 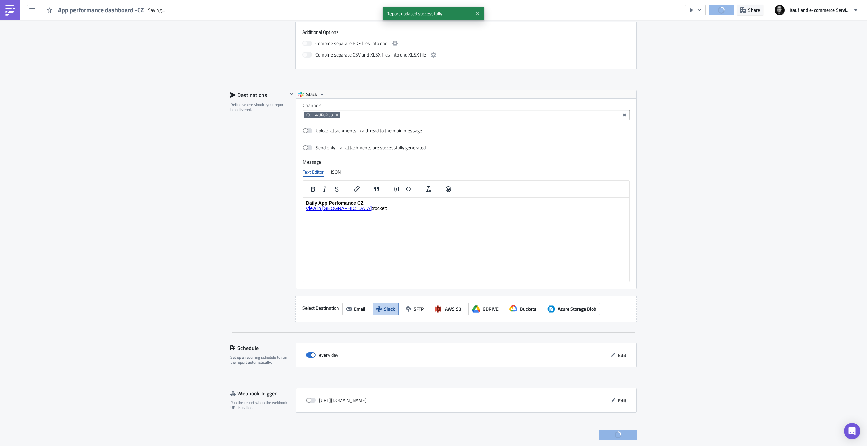 I want to click on button: Close, so click(x=478, y=14).